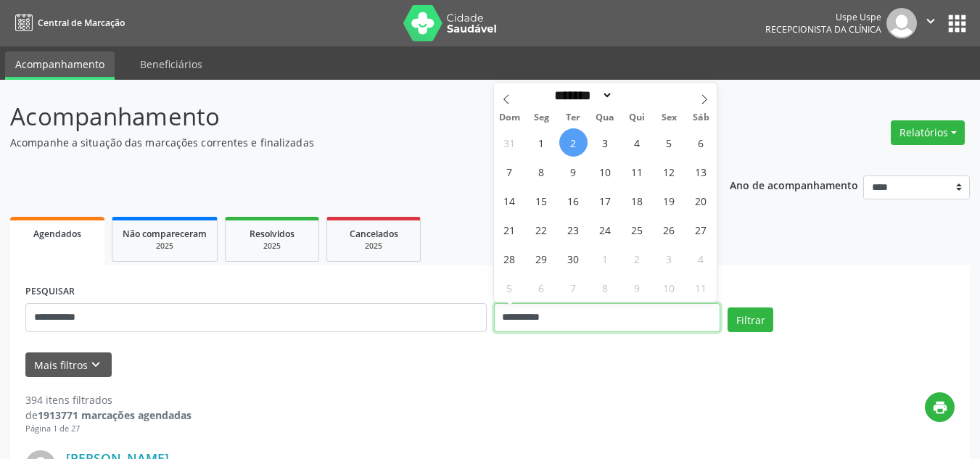  I want to click on span: Sex, so click(669, 117).